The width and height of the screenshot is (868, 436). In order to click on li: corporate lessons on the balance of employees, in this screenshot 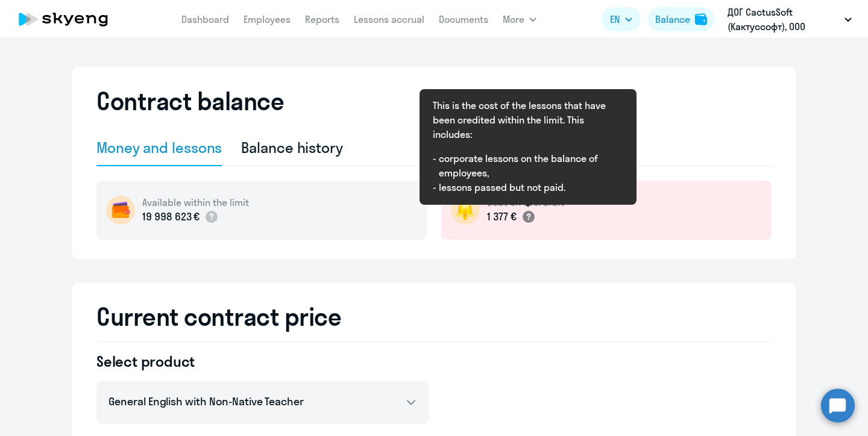, I will do `click(528, 165)`.